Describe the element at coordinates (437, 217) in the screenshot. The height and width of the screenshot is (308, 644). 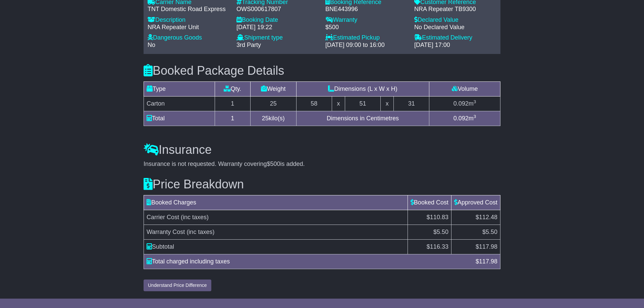
I see `span: $110.83` at that location.